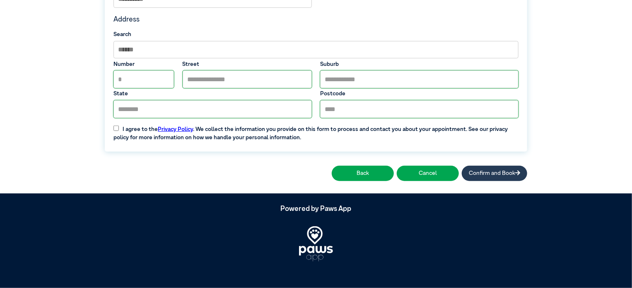 This screenshot has height=288, width=632. I want to click on h4: Address, so click(316, 20).